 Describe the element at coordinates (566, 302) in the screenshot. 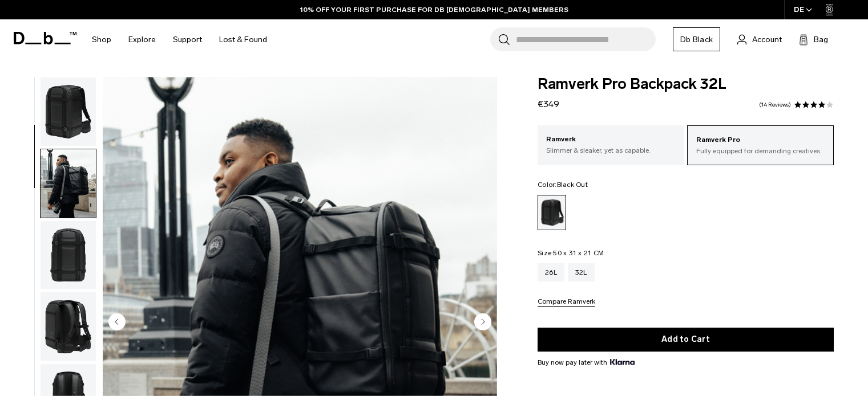

I see `button: Compare Ramverk` at that location.